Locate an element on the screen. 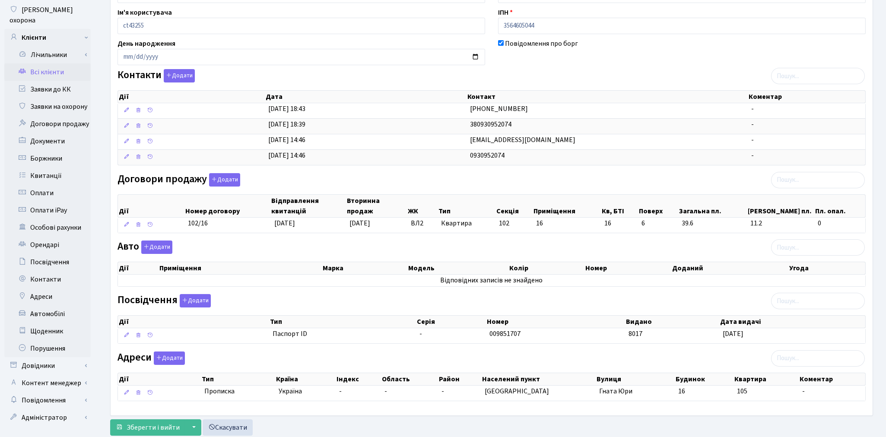 The width and height of the screenshot is (886, 437). label: Контакти is located at coordinates (156, 76).